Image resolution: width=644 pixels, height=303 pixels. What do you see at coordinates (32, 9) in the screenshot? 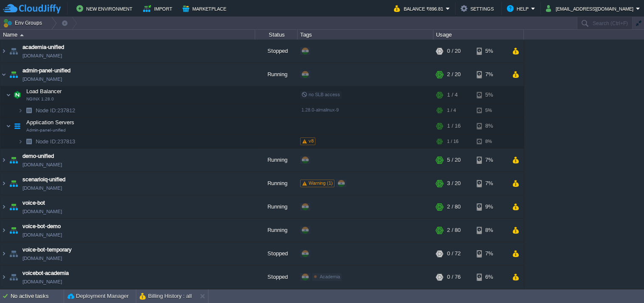
I see `img: CloudJiffy` at bounding box center [32, 9].